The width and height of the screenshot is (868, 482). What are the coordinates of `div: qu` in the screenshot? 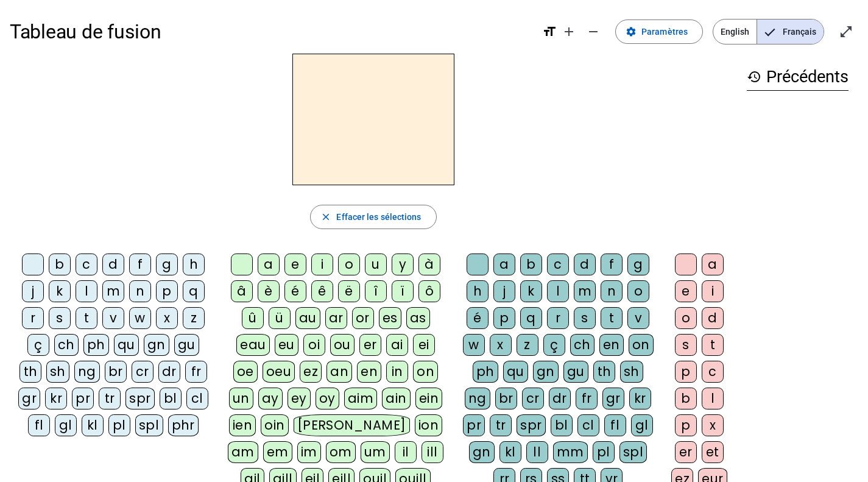 It's located at (126, 345).